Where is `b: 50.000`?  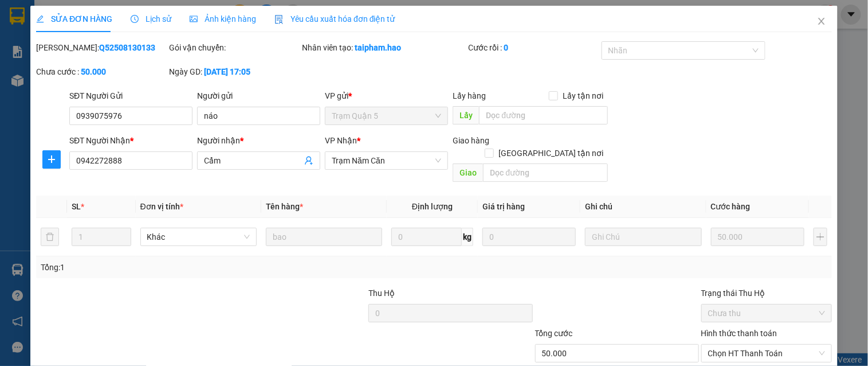 b: 50.000 is located at coordinates (94, 72).